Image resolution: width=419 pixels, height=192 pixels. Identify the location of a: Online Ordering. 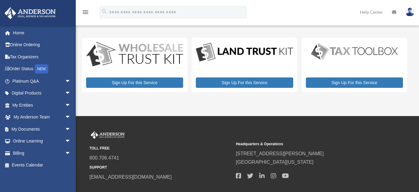
(42, 45).